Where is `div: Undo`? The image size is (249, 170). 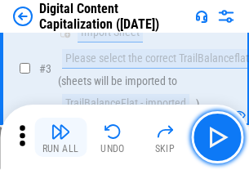
div: Undo is located at coordinates (112, 148).